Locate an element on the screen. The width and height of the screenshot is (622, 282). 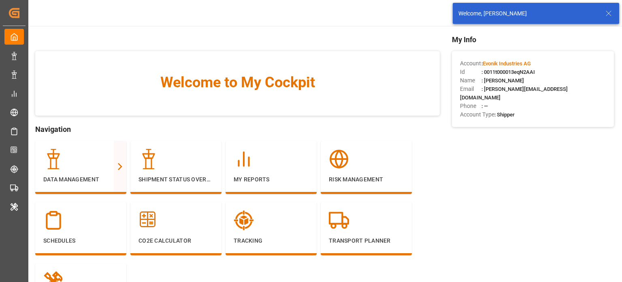
span: Email is located at coordinates (471, 89).